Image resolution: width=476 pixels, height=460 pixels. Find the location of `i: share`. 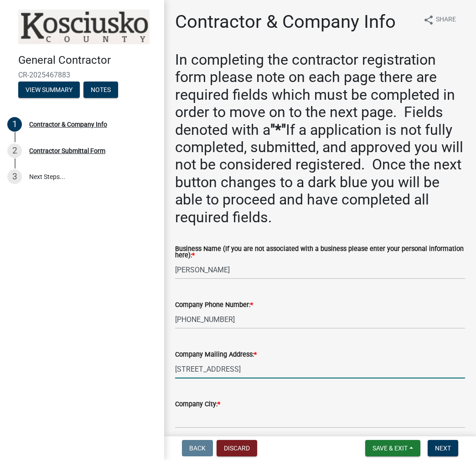

i: share is located at coordinates (429, 20).